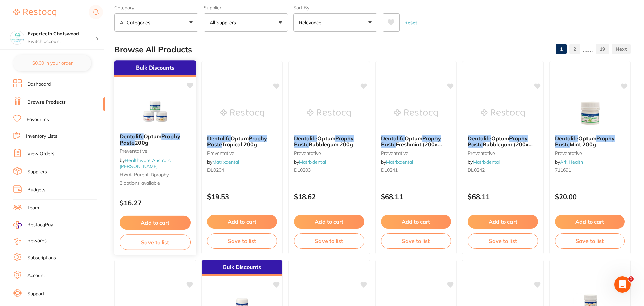  What do you see at coordinates (561, 49) in the screenshot?
I see `a: 1` at bounding box center [561, 49].